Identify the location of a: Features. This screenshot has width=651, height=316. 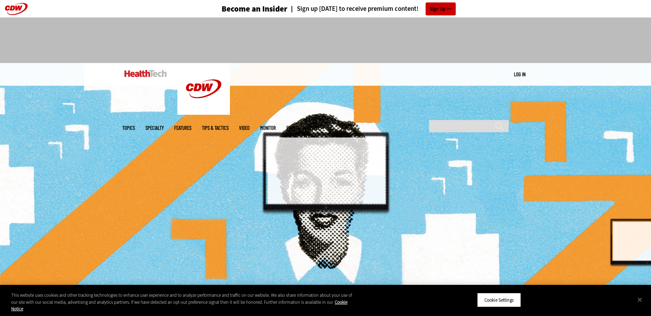
(183, 128).